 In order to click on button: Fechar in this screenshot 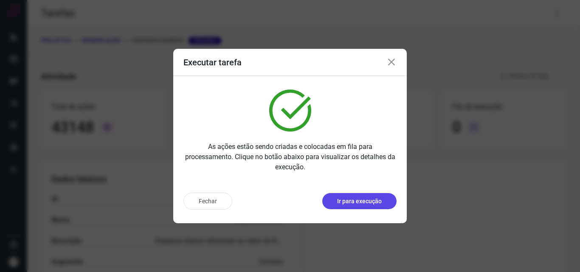, I will do `click(208, 201)`.